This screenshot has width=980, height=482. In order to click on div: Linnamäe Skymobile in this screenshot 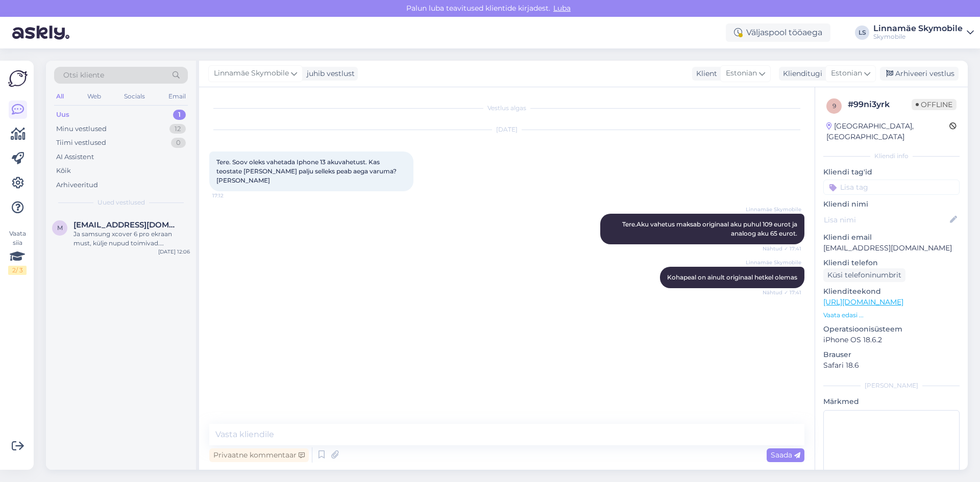, I will do `click(918, 29)`.